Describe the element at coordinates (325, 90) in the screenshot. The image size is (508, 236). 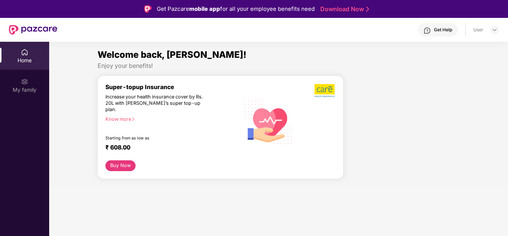
I see `img: b5dec4f62d2307b9de63beb79f102df3.png` at that location.